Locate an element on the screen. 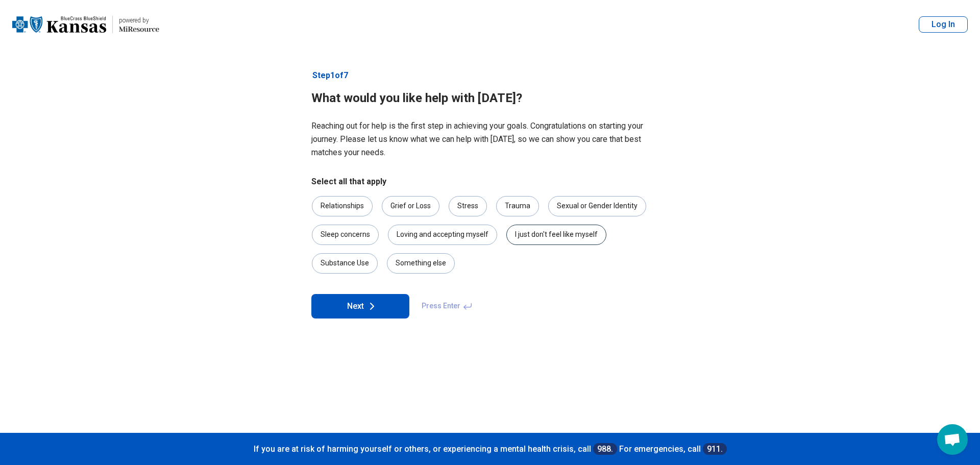  div: Trauma is located at coordinates (518, 206).